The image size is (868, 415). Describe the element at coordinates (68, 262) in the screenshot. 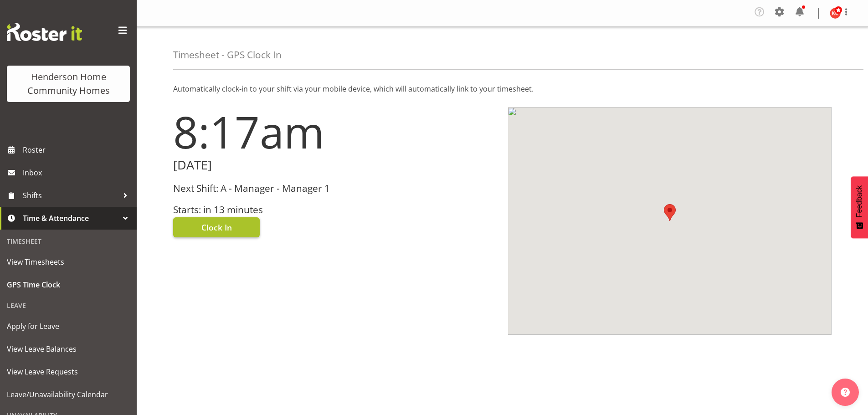

I see `span: View Timesheets` at that location.